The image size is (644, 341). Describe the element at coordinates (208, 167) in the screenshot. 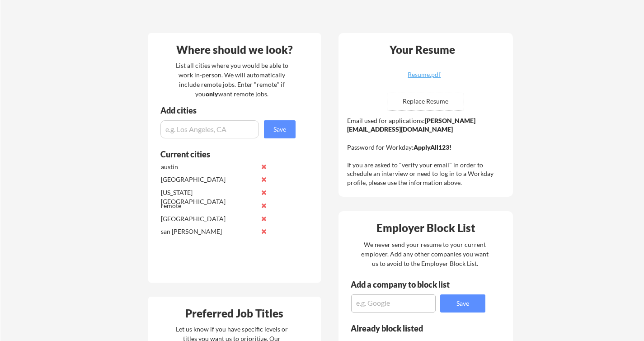

I see `div: austin` at that location.